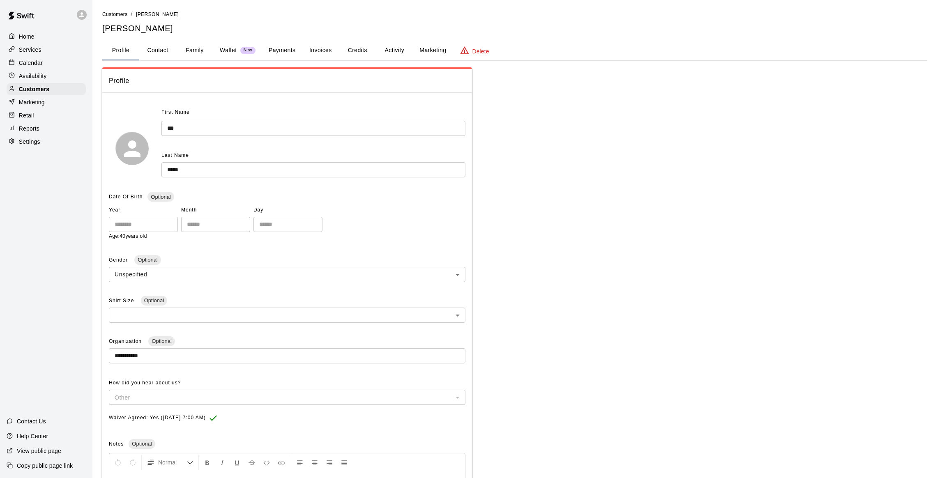  Describe the element at coordinates (30, 50) in the screenshot. I see `p: Services` at that location.